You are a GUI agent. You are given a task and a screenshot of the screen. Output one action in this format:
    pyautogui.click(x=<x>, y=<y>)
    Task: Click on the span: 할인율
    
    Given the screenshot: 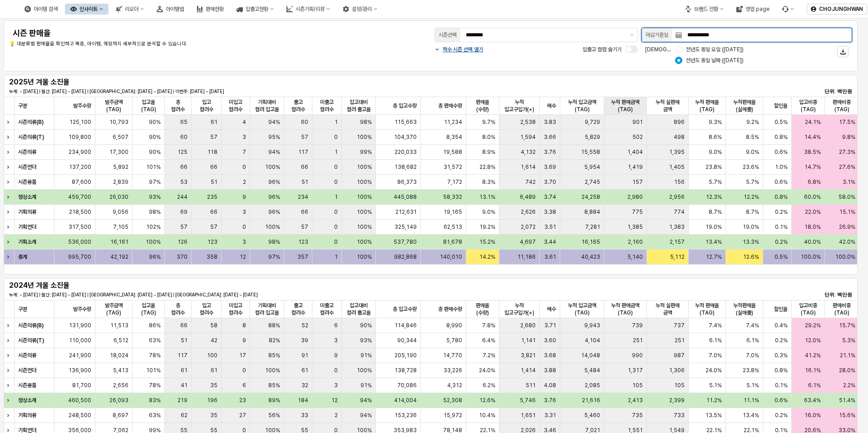 What is the action you would take?
    pyautogui.click(x=781, y=309)
    